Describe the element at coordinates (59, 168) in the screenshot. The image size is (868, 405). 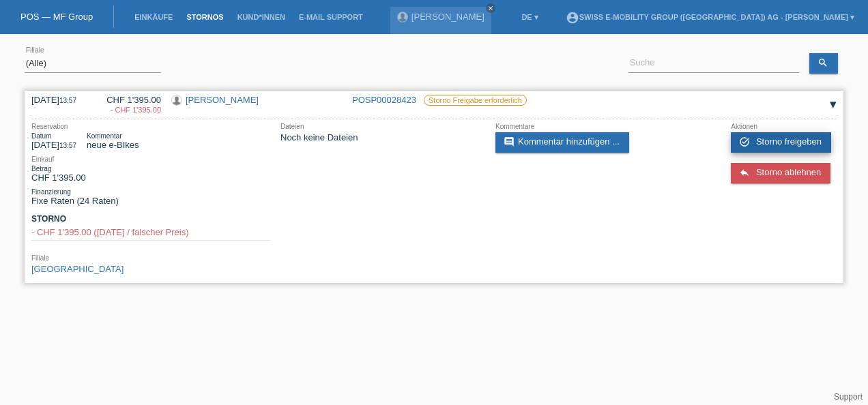
I see `div: Betrag` at that location.